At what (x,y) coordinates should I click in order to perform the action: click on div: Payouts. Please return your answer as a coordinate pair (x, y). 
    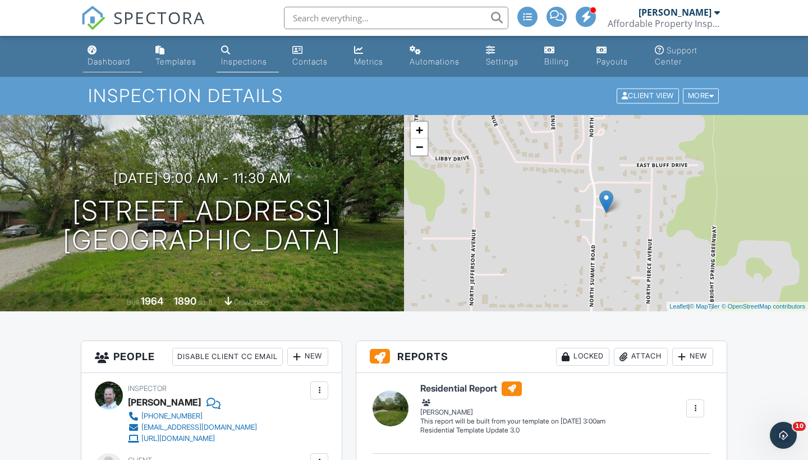
    Looking at the image, I should click on (612, 61).